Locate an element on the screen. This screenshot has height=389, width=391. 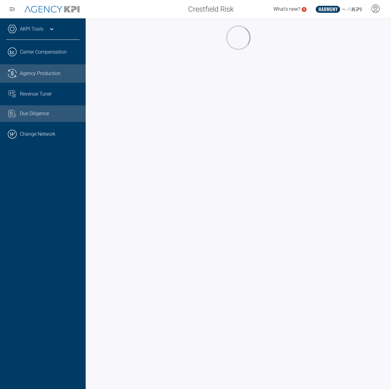
text: 5 is located at coordinates (304, 9).